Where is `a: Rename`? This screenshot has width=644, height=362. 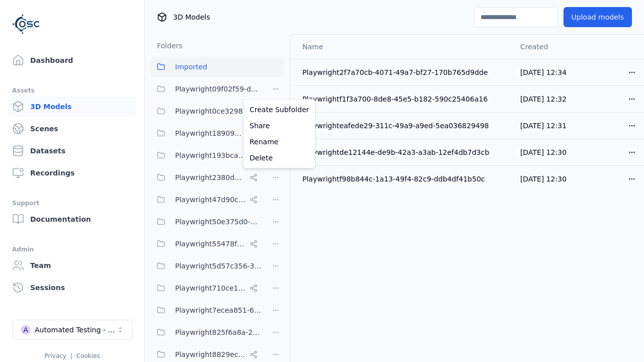 a: Rename is located at coordinates (279, 142).